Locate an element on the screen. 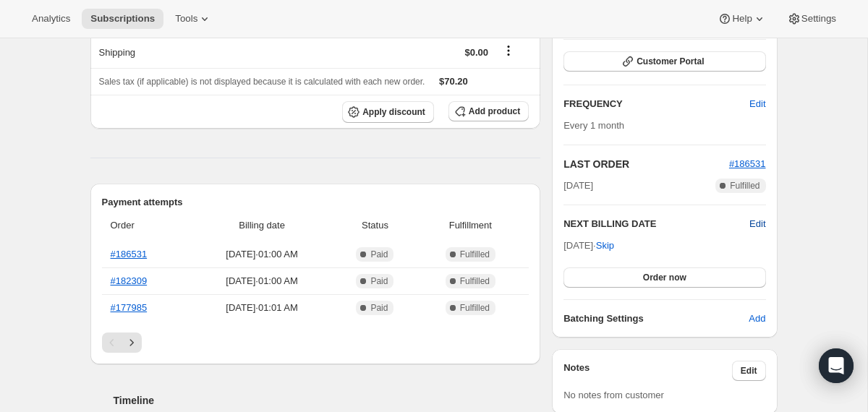 The image size is (868, 412). button: Skip is located at coordinates (605, 246).